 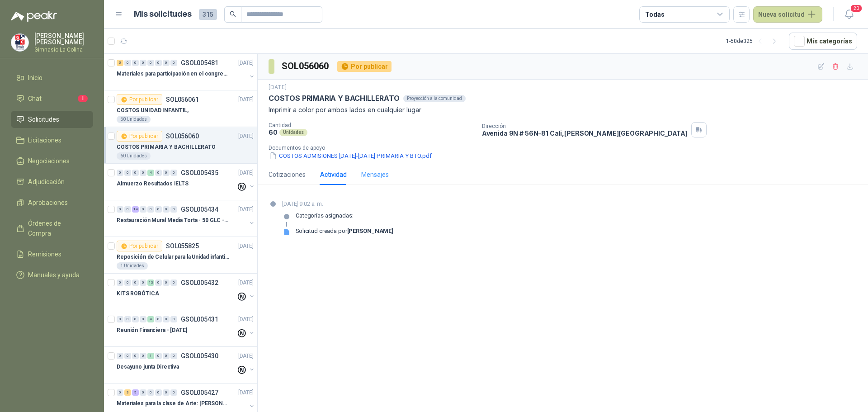 I want to click on span: Remisiones, so click(x=45, y=254).